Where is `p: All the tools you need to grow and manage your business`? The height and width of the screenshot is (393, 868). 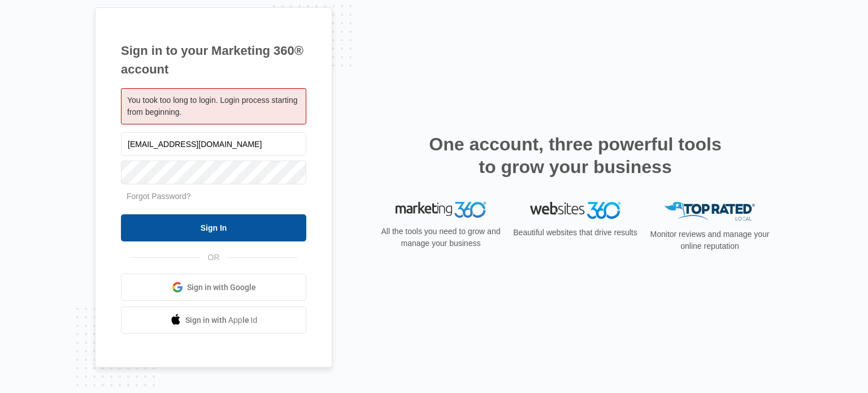 p: All the tools you need to grow and manage your business is located at coordinates (441, 237).